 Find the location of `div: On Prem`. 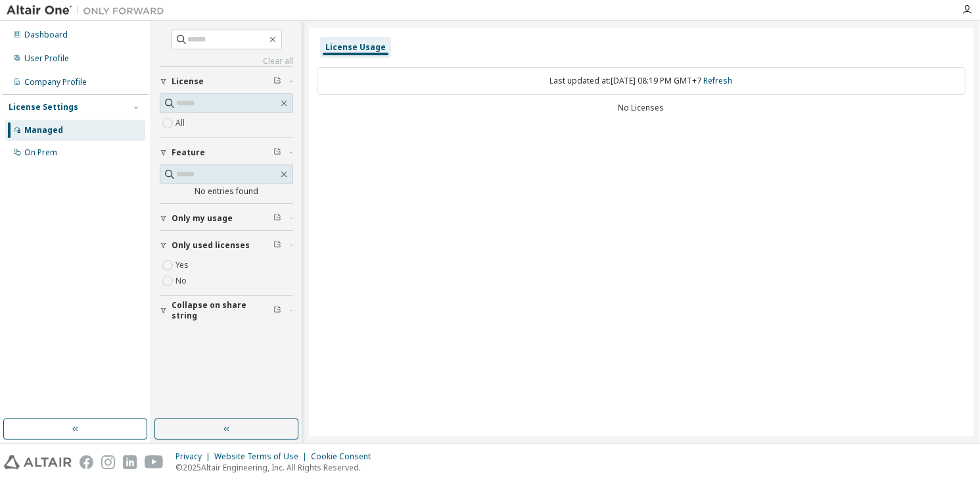

div: On Prem is located at coordinates (41, 153).